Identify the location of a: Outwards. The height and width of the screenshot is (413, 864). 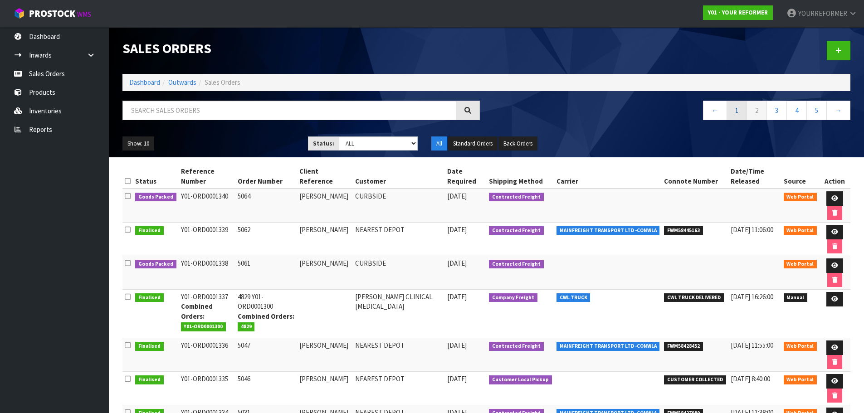
(182, 82).